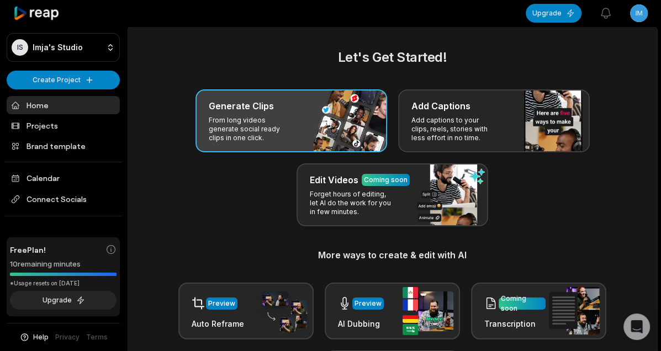 The width and height of the screenshot is (661, 351). What do you see at coordinates (218, 324) in the screenshot?
I see `h3: Auto Reframe` at bounding box center [218, 324].